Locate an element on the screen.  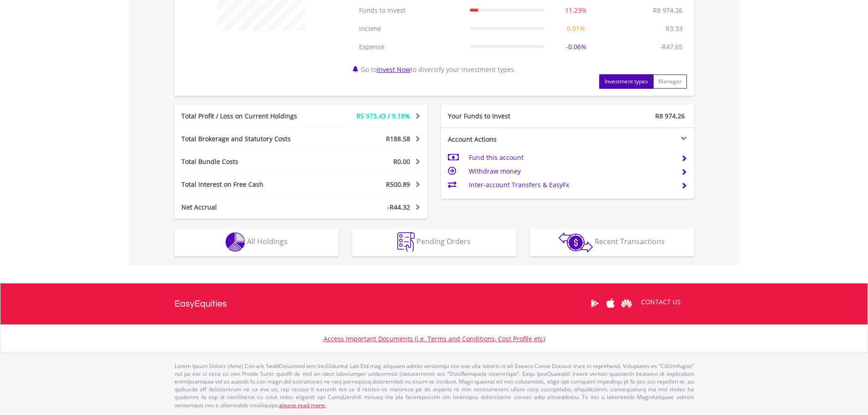
td: Withdraw money is located at coordinates (570, 171).